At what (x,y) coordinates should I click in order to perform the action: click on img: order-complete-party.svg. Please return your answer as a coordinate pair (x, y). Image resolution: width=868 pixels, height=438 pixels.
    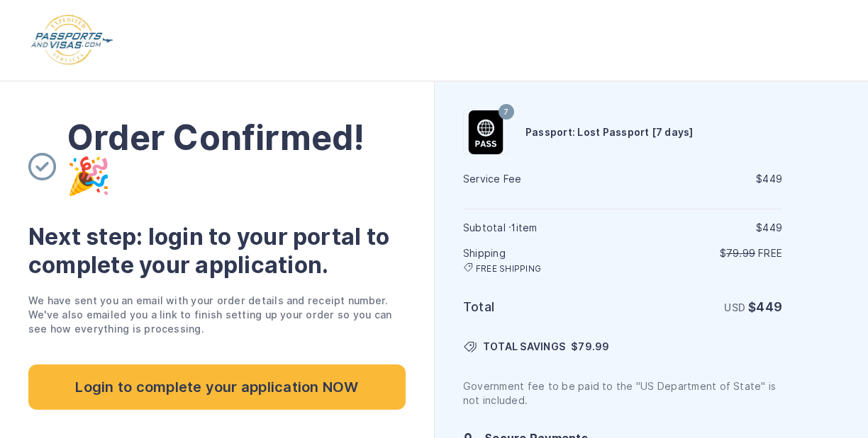
    Looking at the image, I should click on (88, 184).